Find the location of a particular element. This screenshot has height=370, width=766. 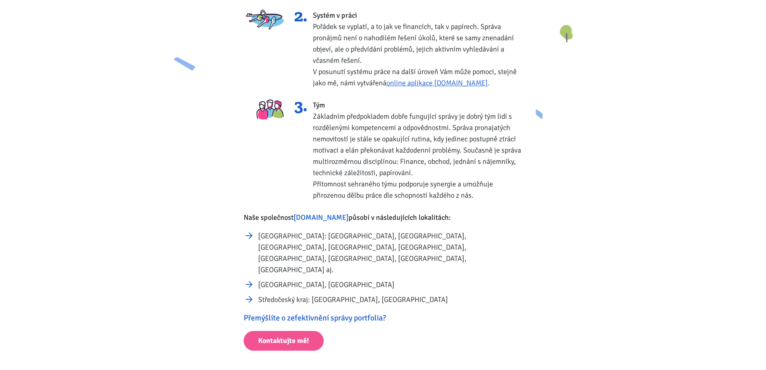

strong: Tým is located at coordinates (319, 105).